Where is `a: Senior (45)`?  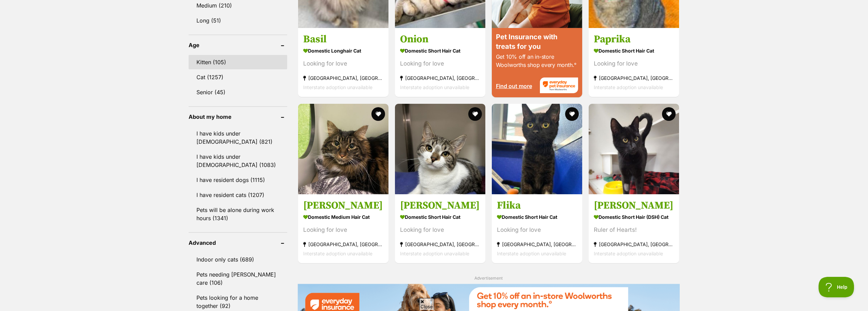
a: Senior (45) is located at coordinates (238, 92).